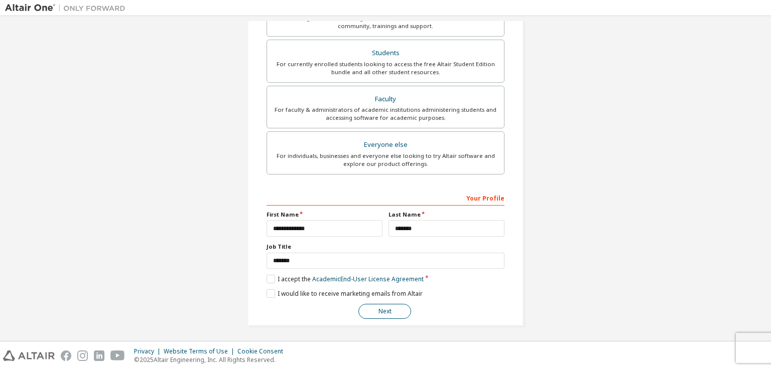 The image size is (771, 370). What do you see at coordinates (385, 198) in the screenshot?
I see `div: Your Profile` at bounding box center [385, 198].